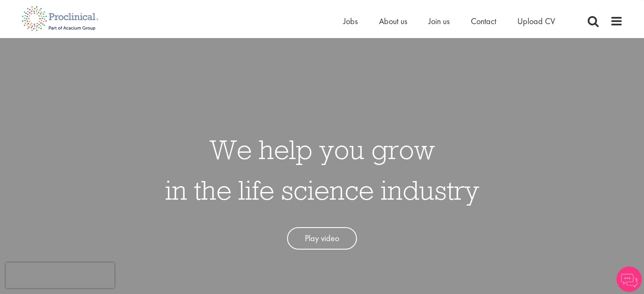  What do you see at coordinates (439, 21) in the screenshot?
I see `a: Join us` at bounding box center [439, 21].